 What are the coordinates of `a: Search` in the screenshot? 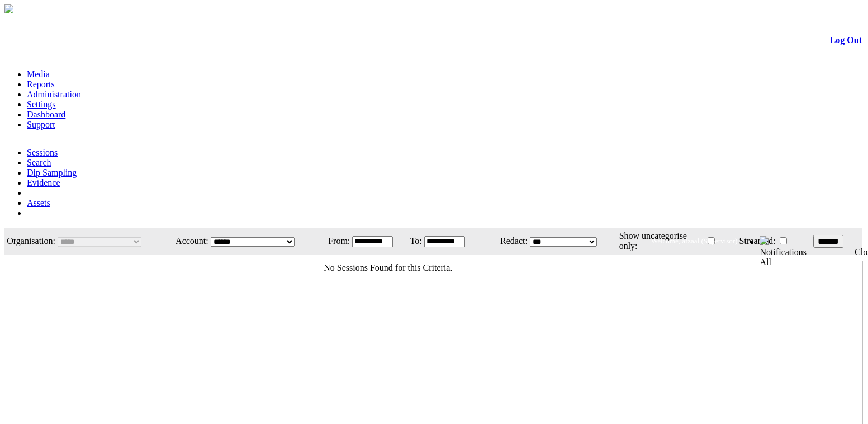 It's located at (39, 162).